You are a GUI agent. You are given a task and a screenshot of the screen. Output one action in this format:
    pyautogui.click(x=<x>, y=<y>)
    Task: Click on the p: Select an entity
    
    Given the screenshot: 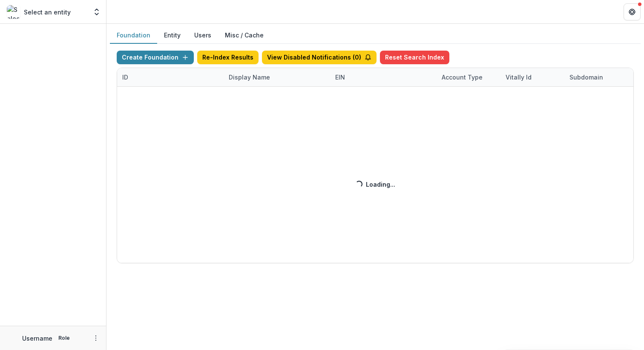 What is the action you would take?
    pyautogui.click(x=47, y=12)
    